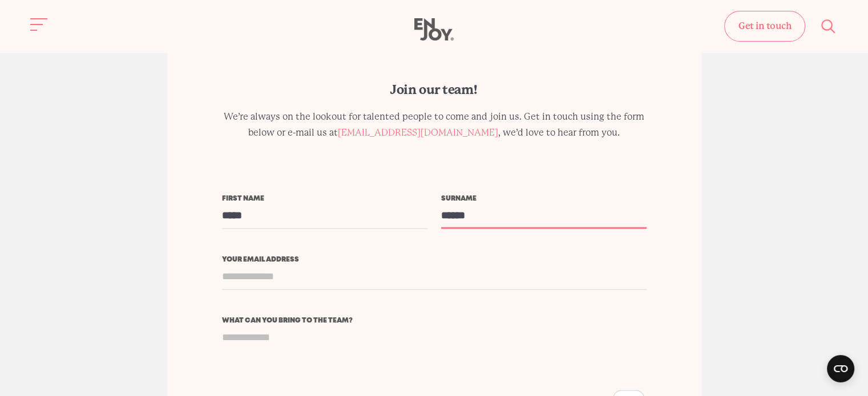 This screenshot has width=868, height=396. Describe the element at coordinates (841, 369) in the screenshot. I see `button: Open CMP widget` at that location.